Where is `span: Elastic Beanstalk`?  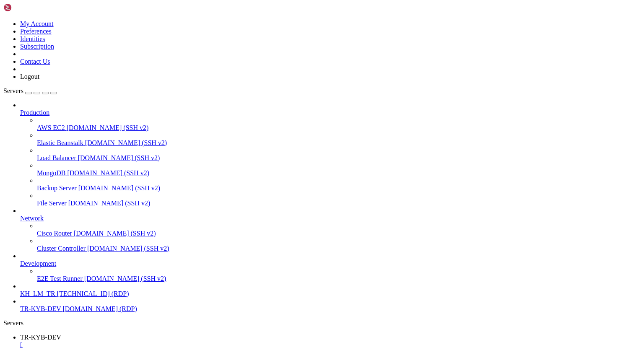 span: Elastic Beanstalk is located at coordinates (60, 142).